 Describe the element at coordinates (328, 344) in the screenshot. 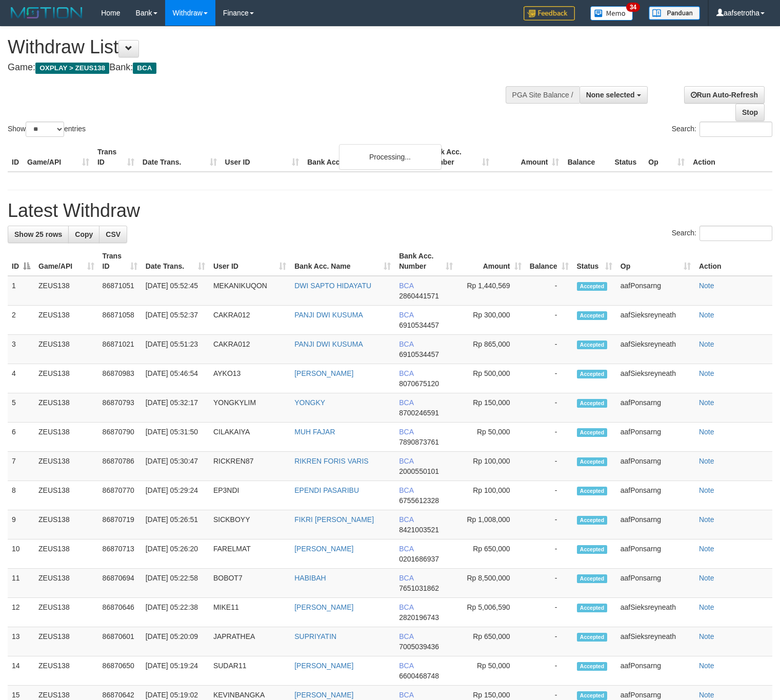

I see `a: PANJI DWI KUSUMA` at that location.